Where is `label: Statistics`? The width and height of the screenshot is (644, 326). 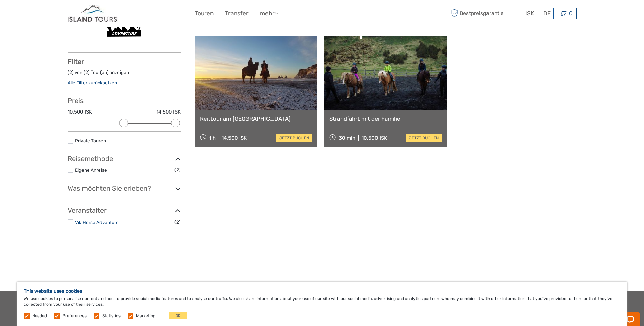
label: Statistics is located at coordinates (111, 316).